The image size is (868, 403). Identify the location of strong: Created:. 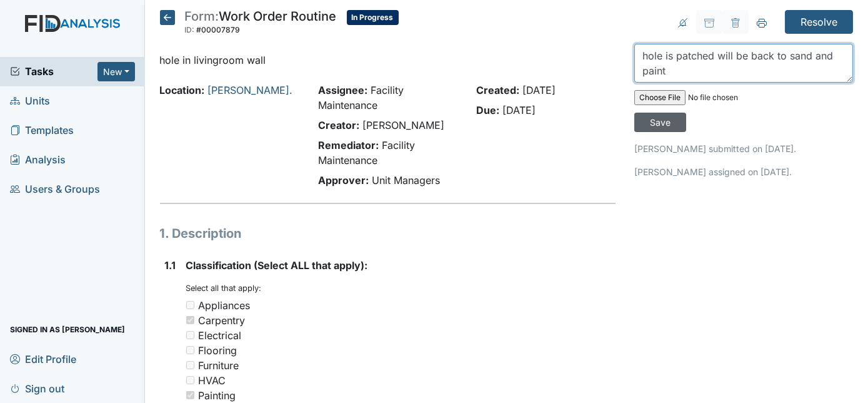
(498, 90).